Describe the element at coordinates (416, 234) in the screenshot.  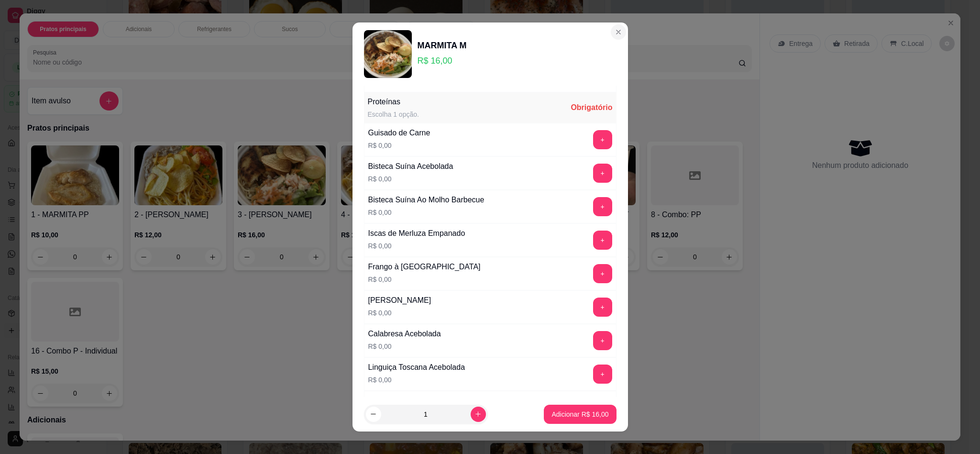
I see `div: Iscas de Merluza Empanado` at that location.